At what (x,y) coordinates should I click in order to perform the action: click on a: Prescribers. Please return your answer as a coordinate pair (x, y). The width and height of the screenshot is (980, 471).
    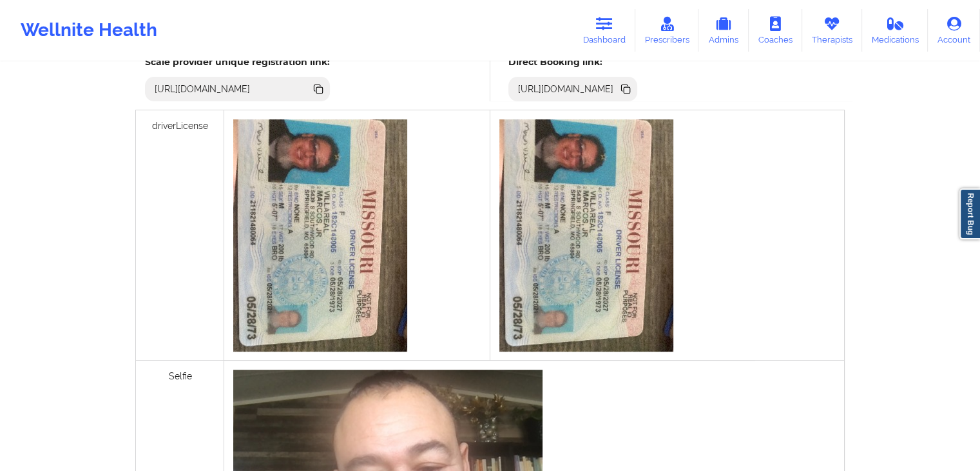
    Looking at the image, I should click on (667, 30).